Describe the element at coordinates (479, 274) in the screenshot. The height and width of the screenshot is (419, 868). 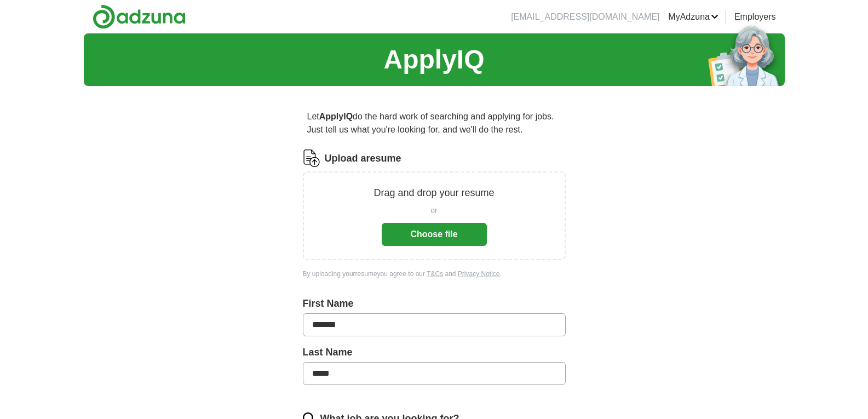
I see `a: Privacy Notice` at that location.